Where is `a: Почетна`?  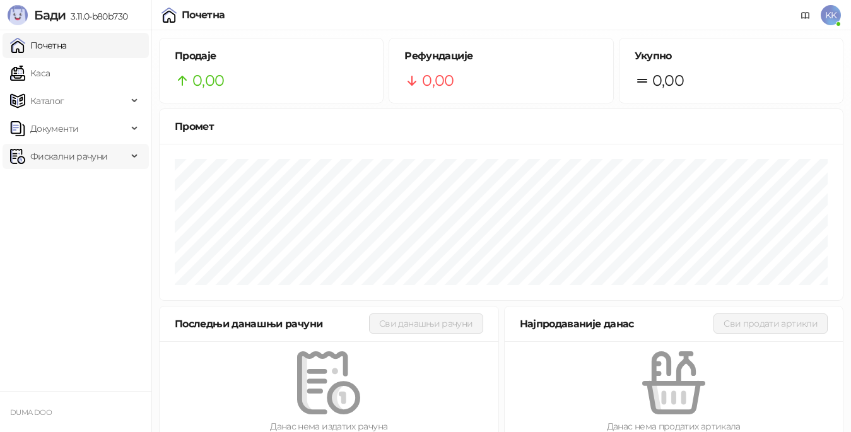 a: Почетна is located at coordinates (38, 45).